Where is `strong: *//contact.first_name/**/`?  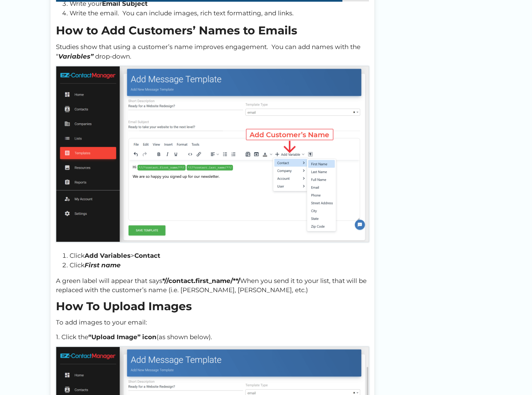 strong: *//contact.first_name/**/ is located at coordinates (201, 281).